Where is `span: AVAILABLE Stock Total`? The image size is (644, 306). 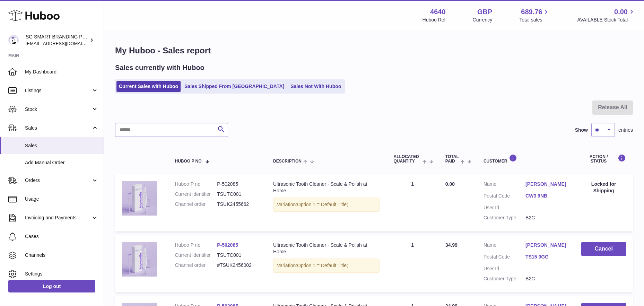 span: AVAILABLE Stock Total is located at coordinates (606, 20).